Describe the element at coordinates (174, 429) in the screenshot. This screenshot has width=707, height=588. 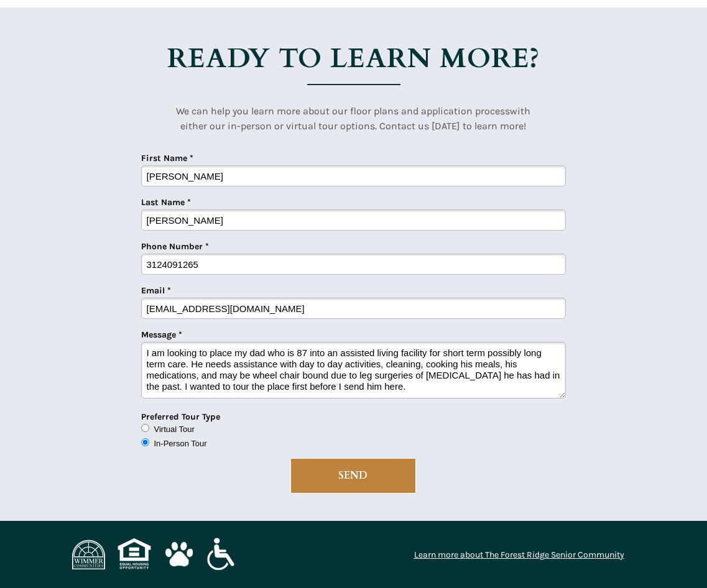
I see `span: Virtual Tour` at that location.